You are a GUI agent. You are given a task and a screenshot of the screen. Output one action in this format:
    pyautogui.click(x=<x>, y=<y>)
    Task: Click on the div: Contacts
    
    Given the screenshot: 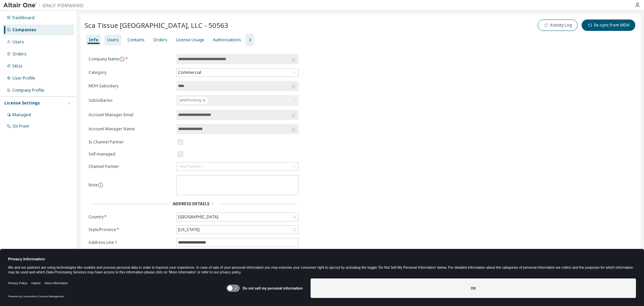 What is the action you would take?
    pyautogui.click(x=136, y=40)
    